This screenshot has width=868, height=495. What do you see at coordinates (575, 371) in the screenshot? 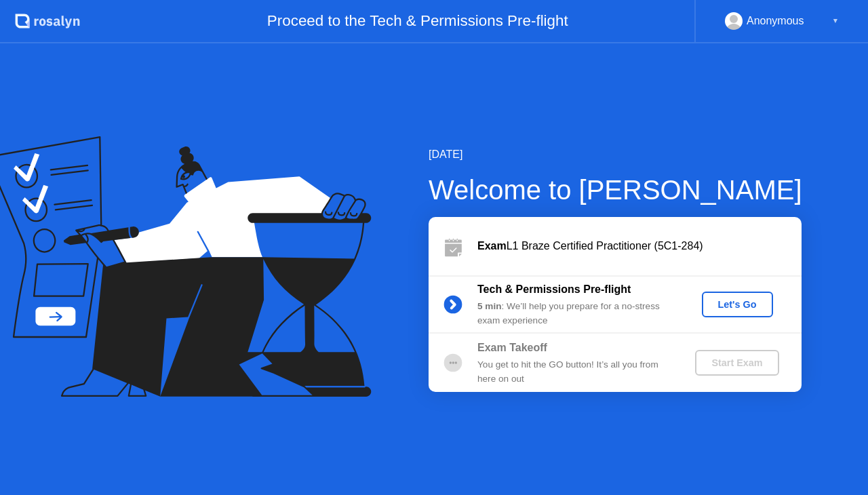
I see `div: You get to hit the GO button! It’s all you from here on out` at bounding box center [575, 371].